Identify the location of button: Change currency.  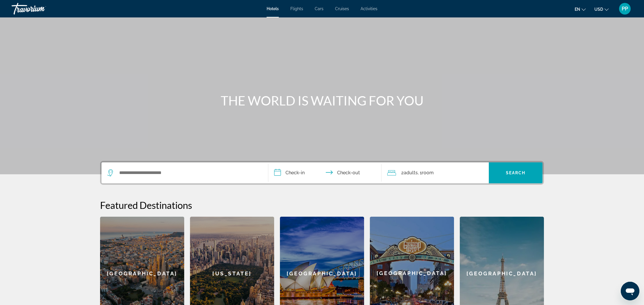
(601, 9).